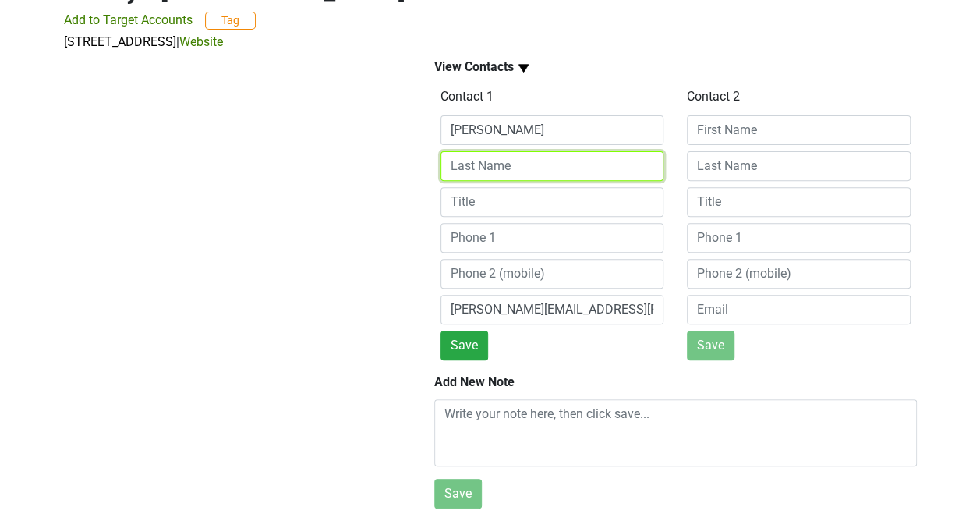 This screenshot has width=980, height=514. What do you see at coordinates (474, 381) in the screenshot?
I see `b: Add New Note` at bounding box center [474, 381].